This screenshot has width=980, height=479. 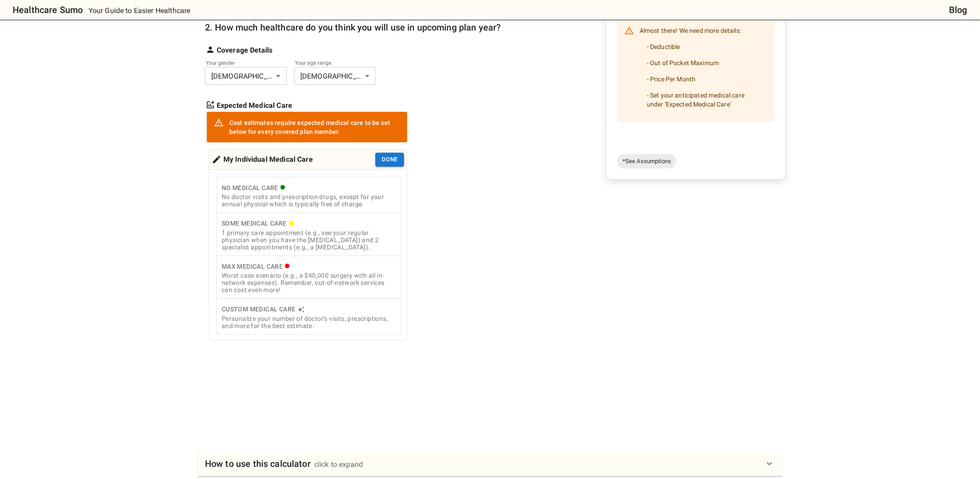 I want to click on button: No Medical CareNo doctor visits and prescription drugs, except for your annual physical which is ..., so click(x=309, y=195).